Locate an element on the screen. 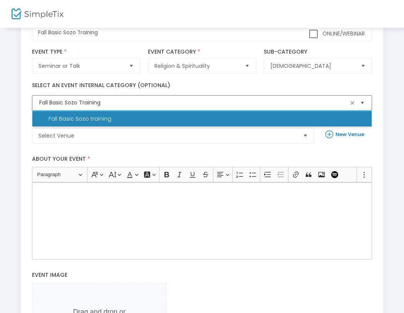  input: What would you like to call your Event? is located at coordinates (202, 33).